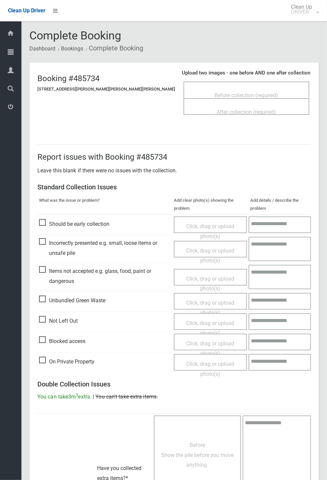  What do you see at coordinates (72, 48) in the screenshot?
I see `a: Bookings` at bounding box center [72, 48].